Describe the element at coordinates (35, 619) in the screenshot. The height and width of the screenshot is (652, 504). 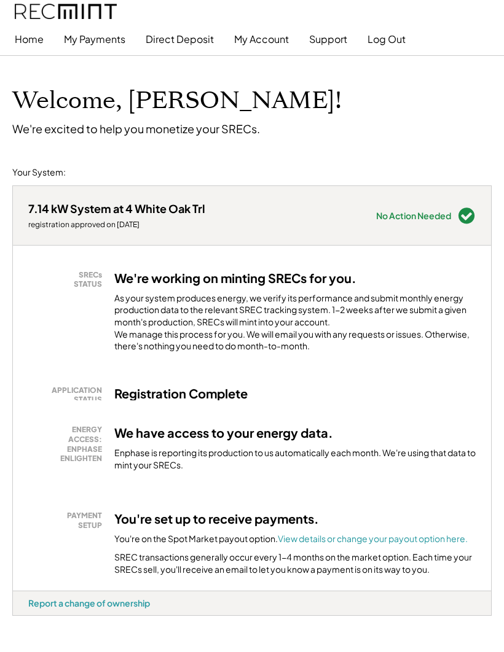
I see `div: sxbpkmcc - VA Distributed` at that location.